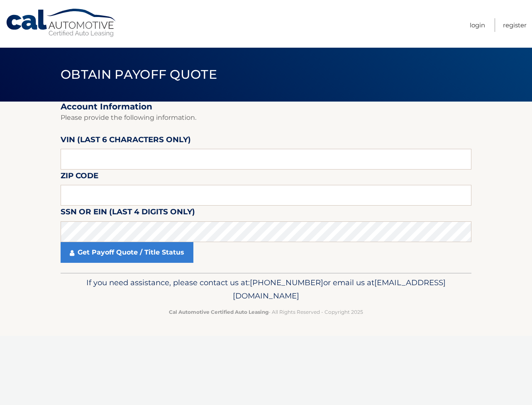 The width and height of the screenshot is (532, 405). What do you see at coordinates (514, 24) in the screenshot?
I see `a: Register` at bounding box center [514, 24].